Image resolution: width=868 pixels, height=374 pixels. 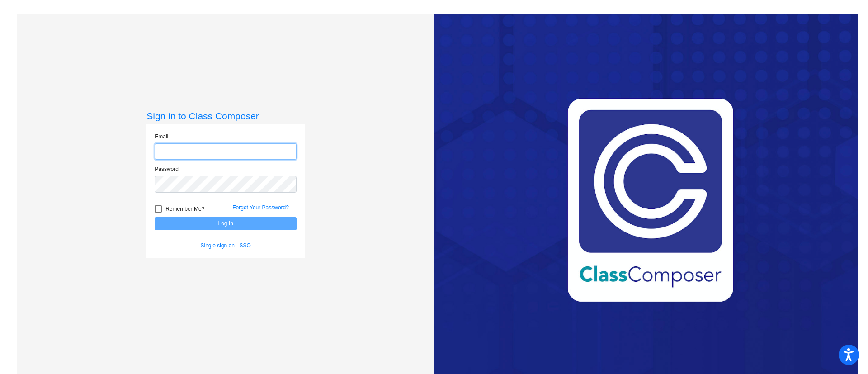 I want to click on a: Single sign on - SSO, so click(x=226, y=245).